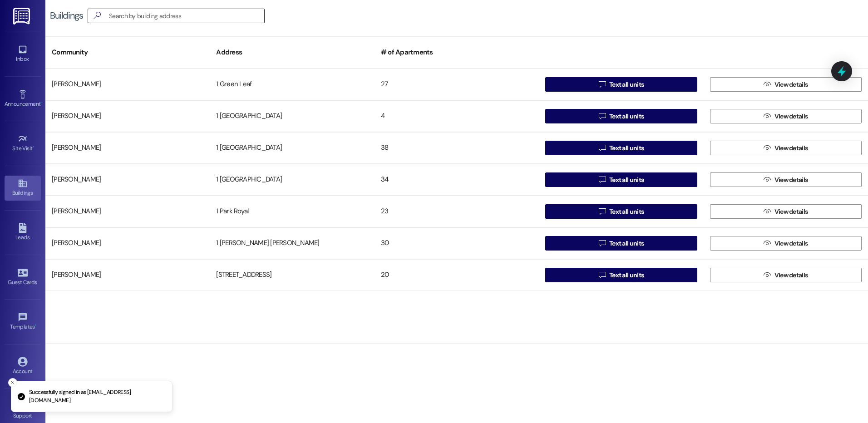  What do you see at coordinates (457, 52) in the screenshot?
I see `div: # of Apartments` at bounding box center [457, 52].